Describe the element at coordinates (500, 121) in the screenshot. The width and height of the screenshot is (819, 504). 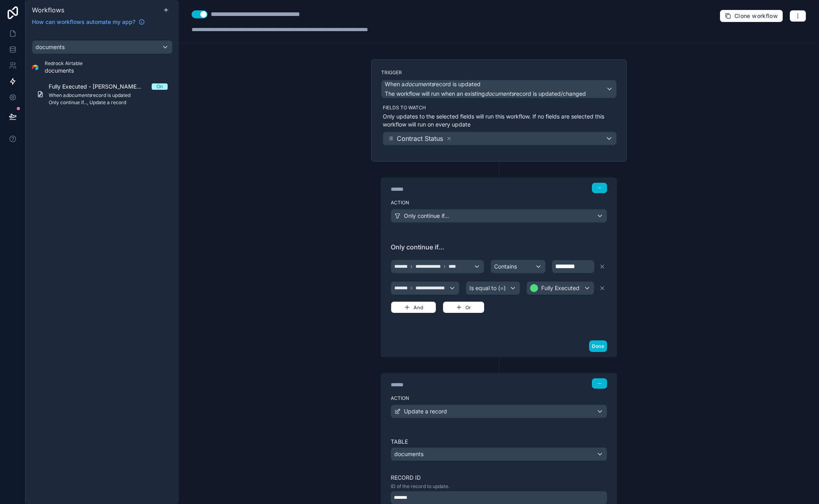
I see `p: Only updates to the selected fields will run this workflow. If no fields are selected this workfl...` at that location.